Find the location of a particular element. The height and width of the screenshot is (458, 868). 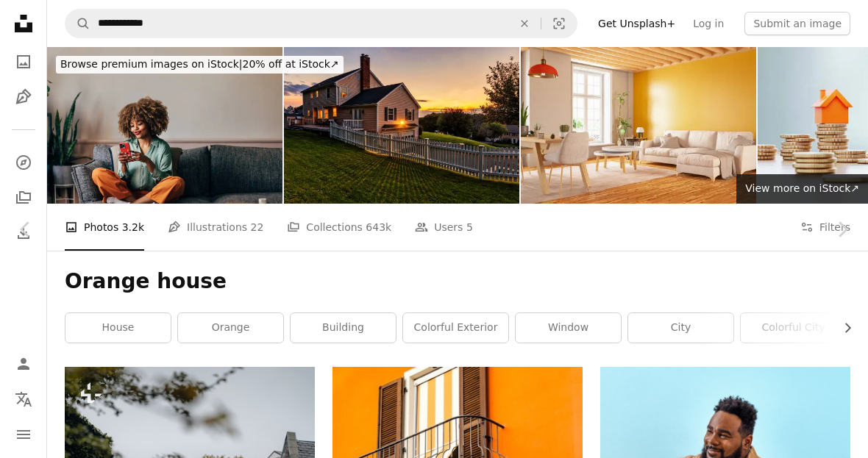

h1: Orange house is located at coordinates (458, 282).